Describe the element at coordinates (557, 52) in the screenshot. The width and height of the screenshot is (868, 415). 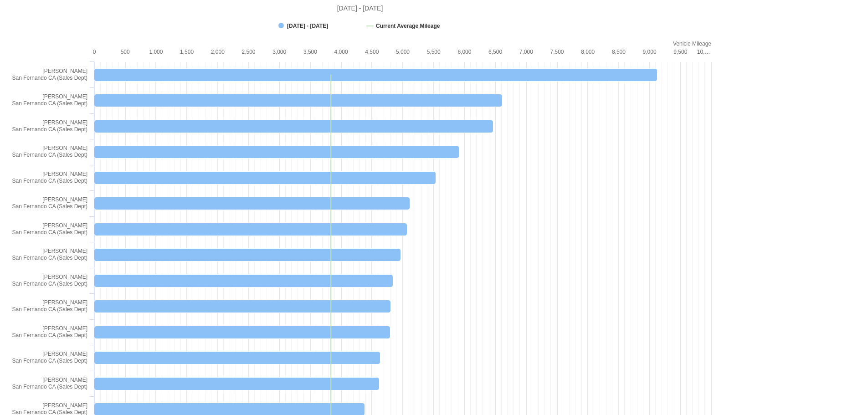
I see `text: 7,500` at that location.